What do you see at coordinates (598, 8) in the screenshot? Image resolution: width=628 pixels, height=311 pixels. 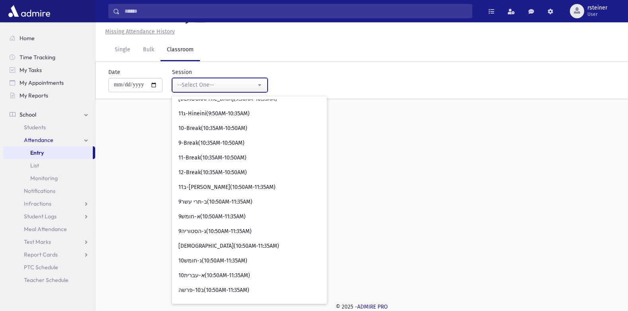 I see `span: rsteiner` at bounding box center [598, 8].